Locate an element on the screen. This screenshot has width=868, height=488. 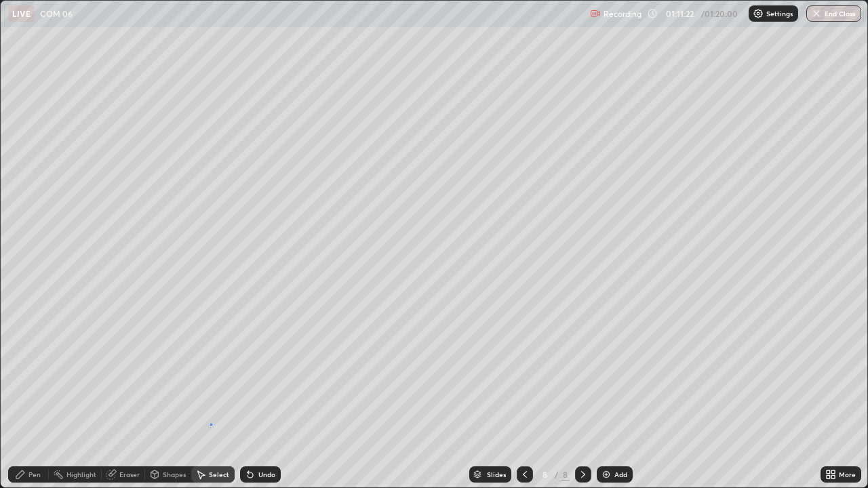
div: Add is located at coordinates (620, 475).